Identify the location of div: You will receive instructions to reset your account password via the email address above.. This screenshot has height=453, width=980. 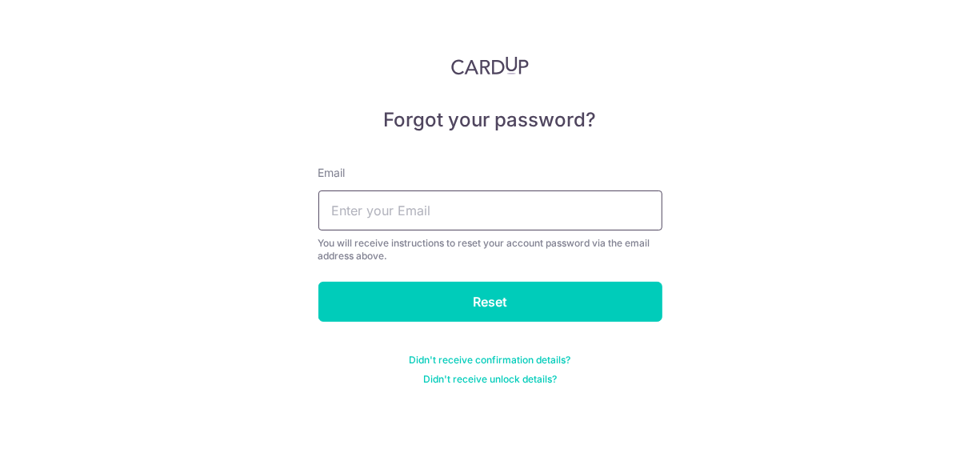
(490, 250).